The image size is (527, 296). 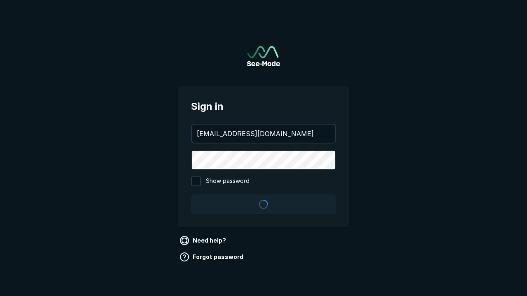 I want to click on a: Need help?, so click(x=203, y=241).